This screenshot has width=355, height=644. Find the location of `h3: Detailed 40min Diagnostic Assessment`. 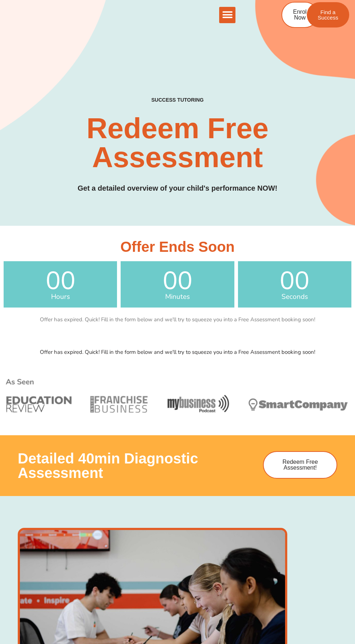

h3: Detailed 40min Diagnostic Assessment is located at coordinates (136, 466).